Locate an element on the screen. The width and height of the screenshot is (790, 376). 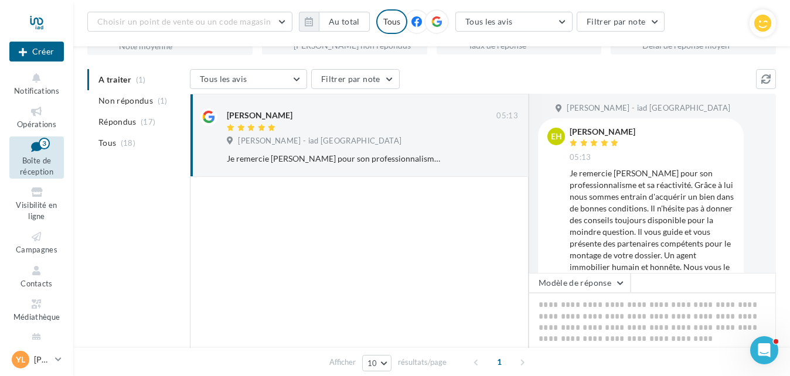
button: Modèle de réponse is located at coordinates (579, 283).